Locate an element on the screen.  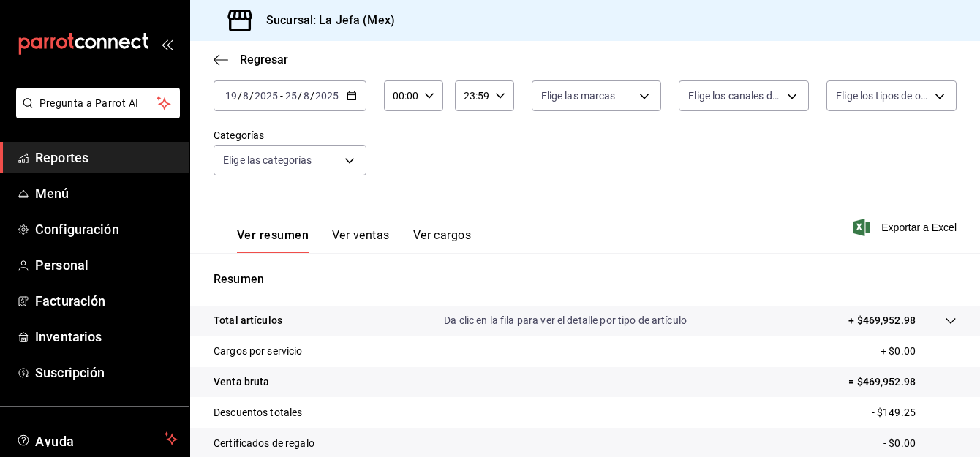
p: Cargos por servicio is located at coordinates (258, 351).